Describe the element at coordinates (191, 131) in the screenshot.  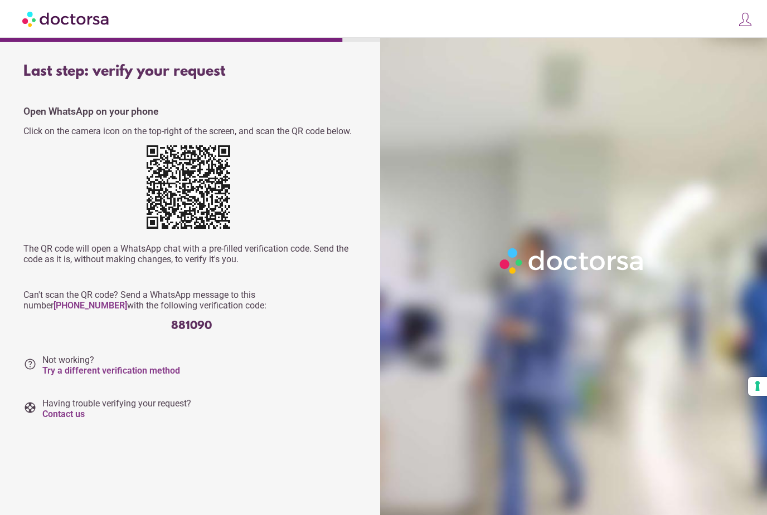
I see `p: Click on the camera icon on the top-right of the screen, and scan the QR code below.` at that location.